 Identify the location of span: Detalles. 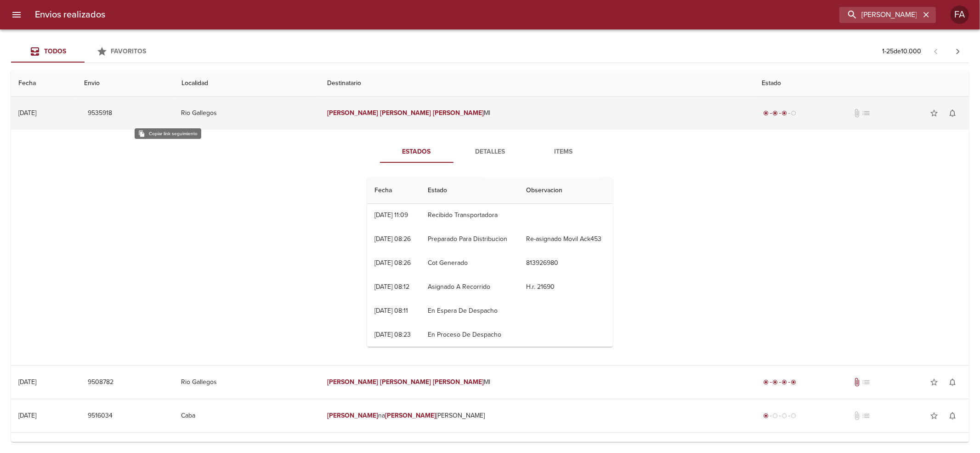
(491, 152).